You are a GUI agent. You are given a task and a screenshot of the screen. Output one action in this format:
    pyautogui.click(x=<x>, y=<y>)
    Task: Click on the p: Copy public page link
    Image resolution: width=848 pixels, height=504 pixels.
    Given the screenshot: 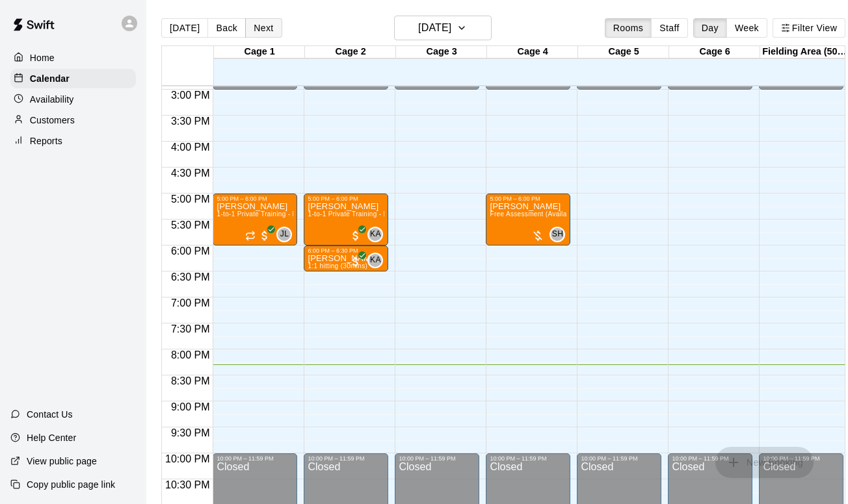 What is the action you would take?
    pyautogui.click(x=71, y=485)
    